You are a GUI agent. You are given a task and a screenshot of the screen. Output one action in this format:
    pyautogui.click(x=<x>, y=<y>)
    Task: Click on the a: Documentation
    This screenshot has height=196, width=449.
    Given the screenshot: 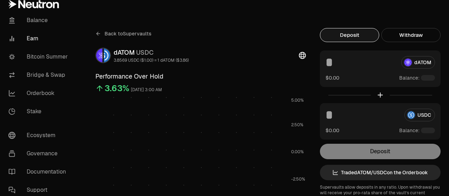 What is the action you would take?
    pyautogui.click(x=39, y=172)
    